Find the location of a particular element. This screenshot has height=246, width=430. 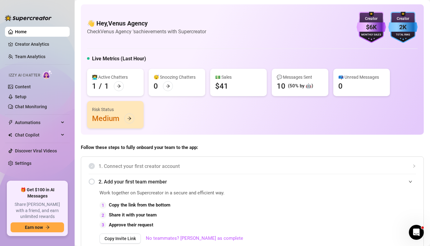

strong: Follow these steps to fully onboard your team to the app: is located at coordinates (139, 147).